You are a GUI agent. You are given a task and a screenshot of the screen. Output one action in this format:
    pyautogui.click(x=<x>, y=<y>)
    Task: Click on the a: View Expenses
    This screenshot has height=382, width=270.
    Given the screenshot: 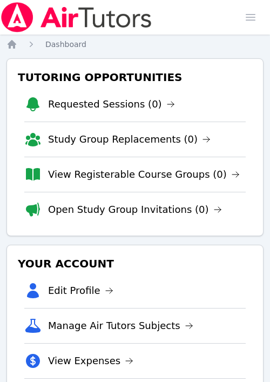 What is the action you would take?
    pyautogui.click(x=91, y=361)
    